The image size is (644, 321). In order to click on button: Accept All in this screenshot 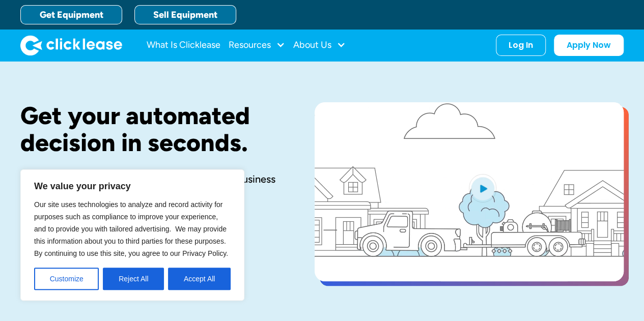, I will do `click(199, 279)`.